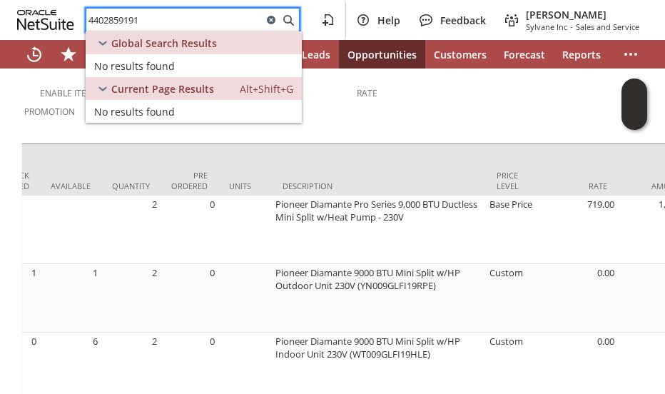  What do you see at coordinates (581, 54) in the screenshot?
I see `a: Reports` at bounding box center [581, 54].